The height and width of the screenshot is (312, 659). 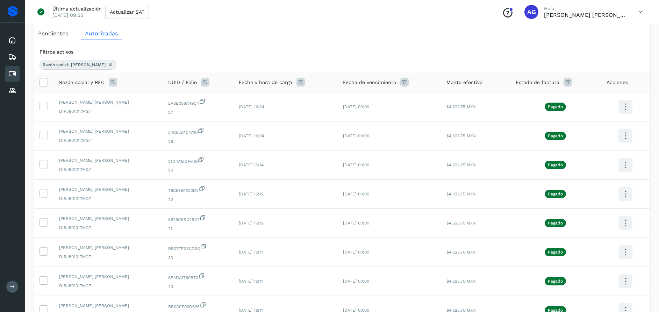 What do you see at coordinates (127, 12) in the screenshot?
I see `span: Actualizar SAT` at bounding box center [127, 12].